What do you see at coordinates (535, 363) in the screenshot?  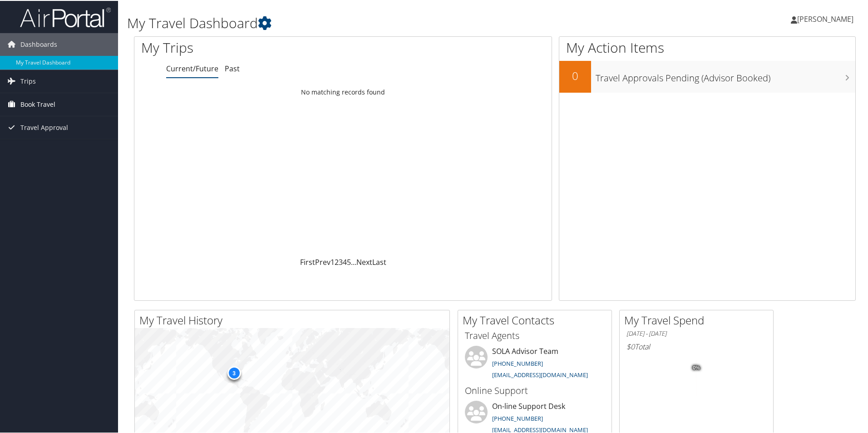 I see `li: SOLA Advisor Team` at bounding box center [535, 363].